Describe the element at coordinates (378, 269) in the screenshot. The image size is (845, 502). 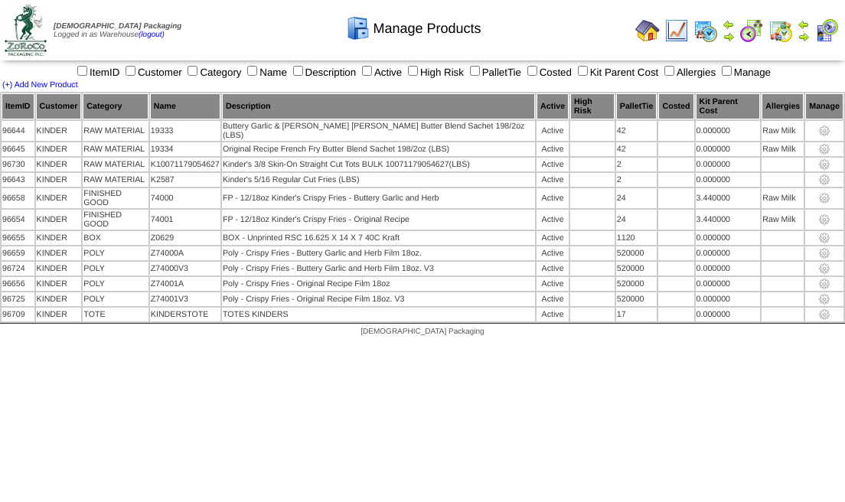
I see `td: Poly - Crispy Fries - Buttery Garlic and Herb Film 18oz. V3` at that location.